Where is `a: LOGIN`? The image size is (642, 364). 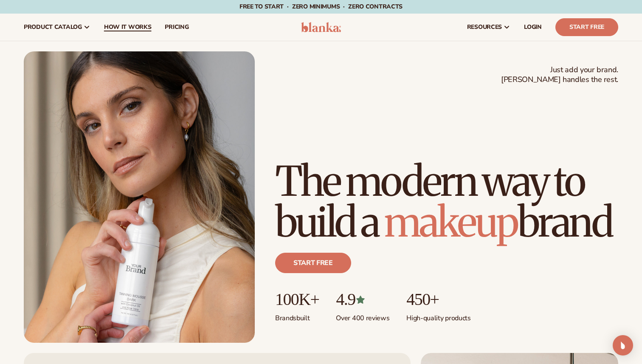
a: LOGIN is located at coordinates (533, 27).